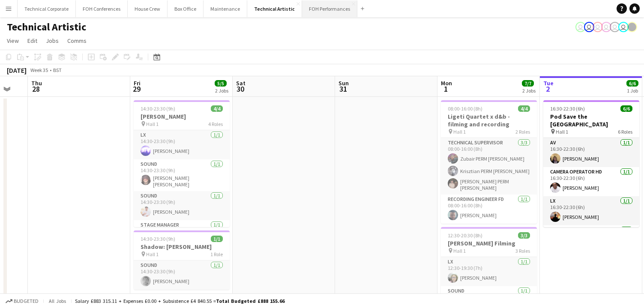 The width and height of the screenshot is (644, 308). Describe the element at coordinates (240, 89) in the screenshot. I see `span: 30` at that location.